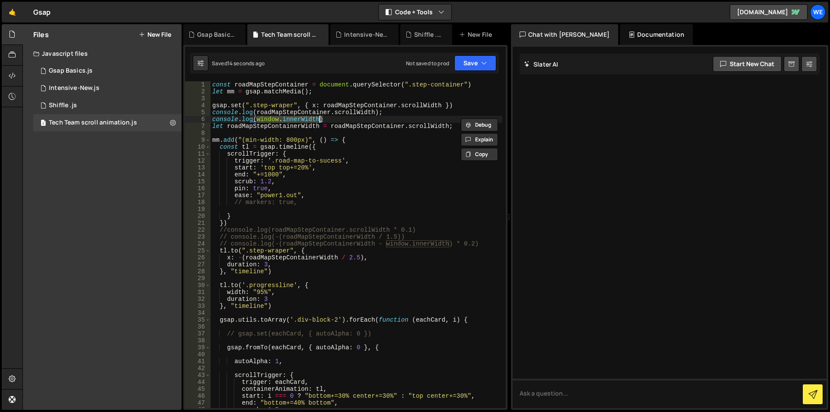 The height and width of the screenshot is (412, 830). I want to click on div: 8, so click(198, 133).